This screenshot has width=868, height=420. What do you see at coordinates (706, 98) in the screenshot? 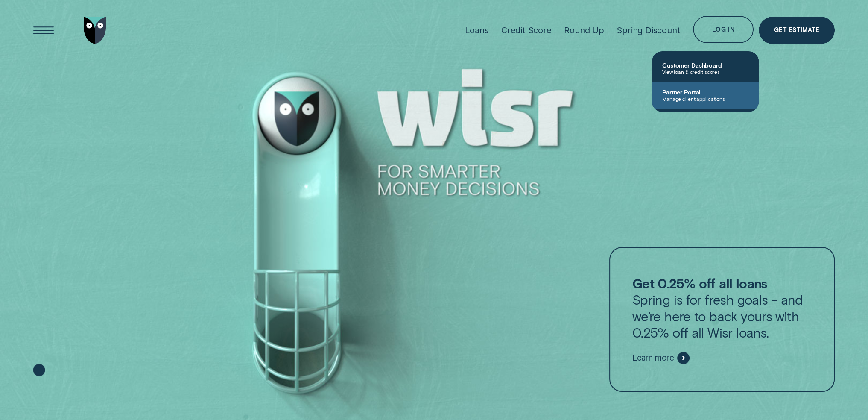
I see `span: Manage client applications` at bounding box center [706, 98].